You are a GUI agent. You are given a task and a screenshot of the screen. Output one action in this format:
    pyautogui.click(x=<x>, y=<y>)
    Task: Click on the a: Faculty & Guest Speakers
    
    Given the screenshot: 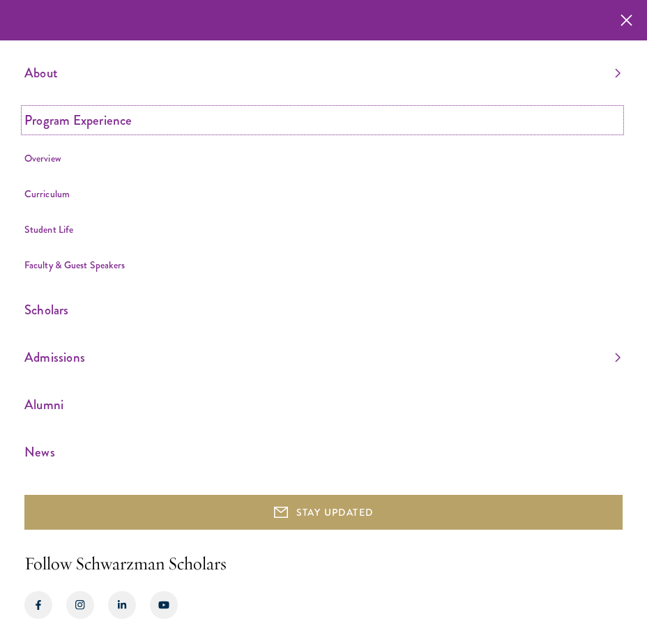 What is the action you would take?
    pyautogui.click(x=75, y=265)
    